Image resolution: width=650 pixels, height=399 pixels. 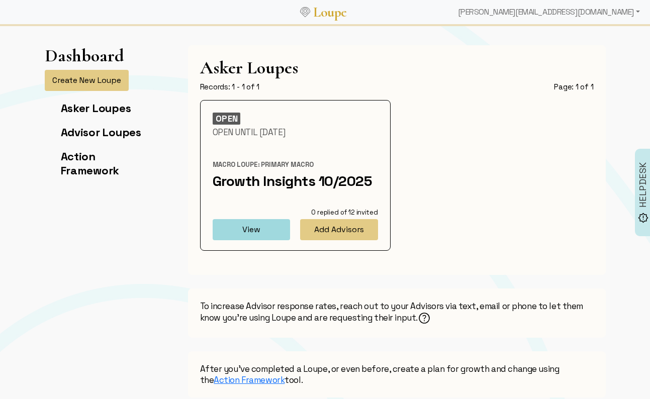 I want to click on div: Records: 1 - 1 of 1, so click(x=230, y=87).